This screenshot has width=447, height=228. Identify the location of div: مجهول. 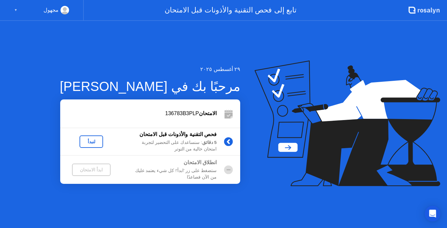
(51, 10).